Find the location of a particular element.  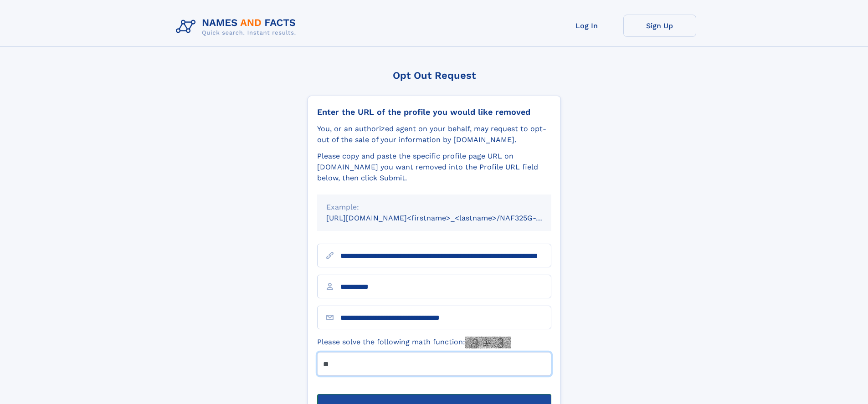

label: Please solve the following math function: is located at coordinates (414, 343).